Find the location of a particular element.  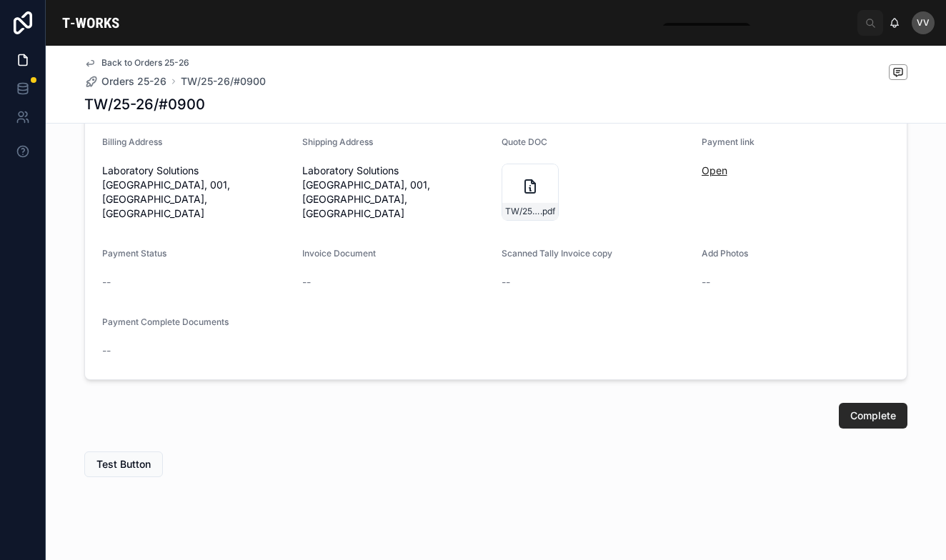

span: Scanned Tally Invoice copy is located at coordinates (557, 253).